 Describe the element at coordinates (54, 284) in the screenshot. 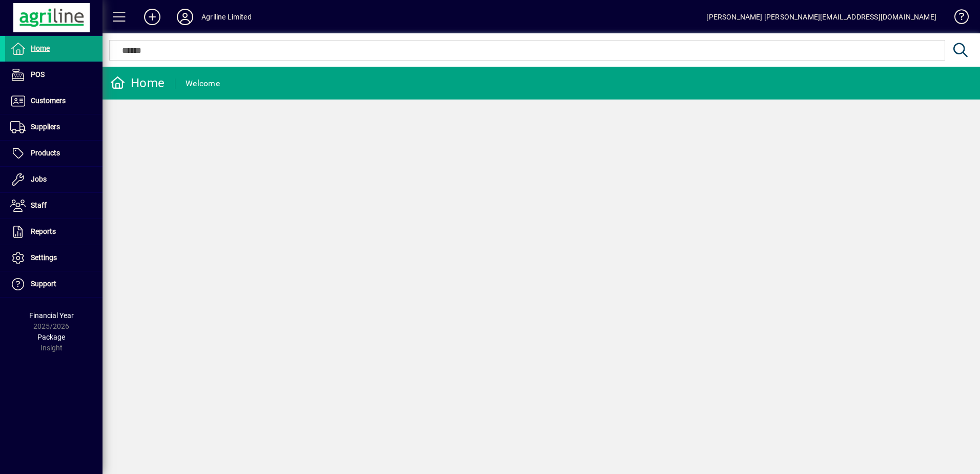

I see `a: Support` at that location.